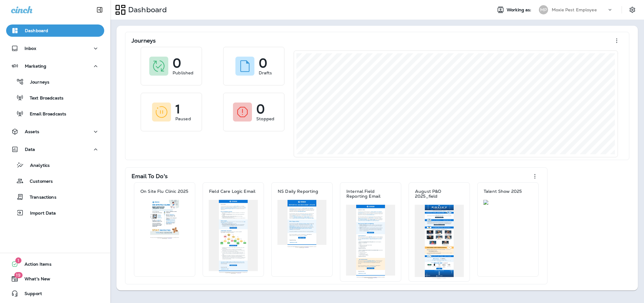 This screenshot has width=644, height=303. I want to click on img: 040f9186-b06e-4f00-88e5-80a866e90c0a.jpg, so click(508, 202).